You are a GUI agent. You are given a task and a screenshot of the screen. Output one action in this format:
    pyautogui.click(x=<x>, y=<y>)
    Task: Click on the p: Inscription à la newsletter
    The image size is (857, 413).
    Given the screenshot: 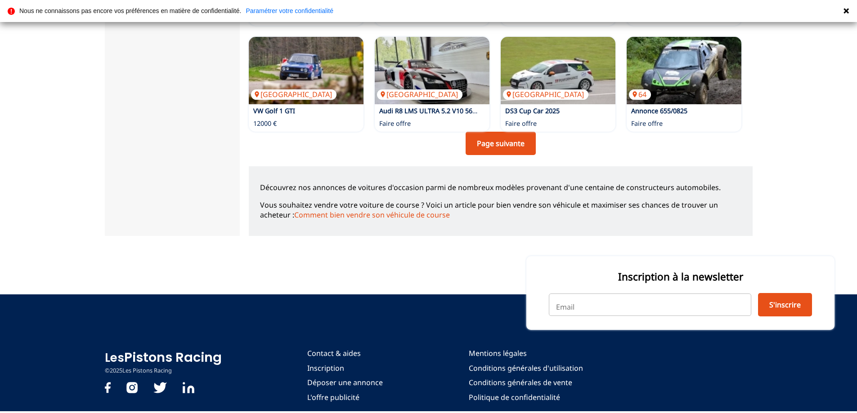 What is the action you would take?
    pyautogui.click(x=680, y=277)
    